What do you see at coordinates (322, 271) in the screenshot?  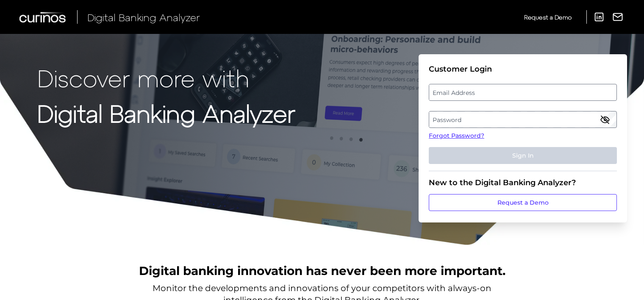 I see `h2: Digital banking innovation has never been more important.` at bounding box center [322, 271].